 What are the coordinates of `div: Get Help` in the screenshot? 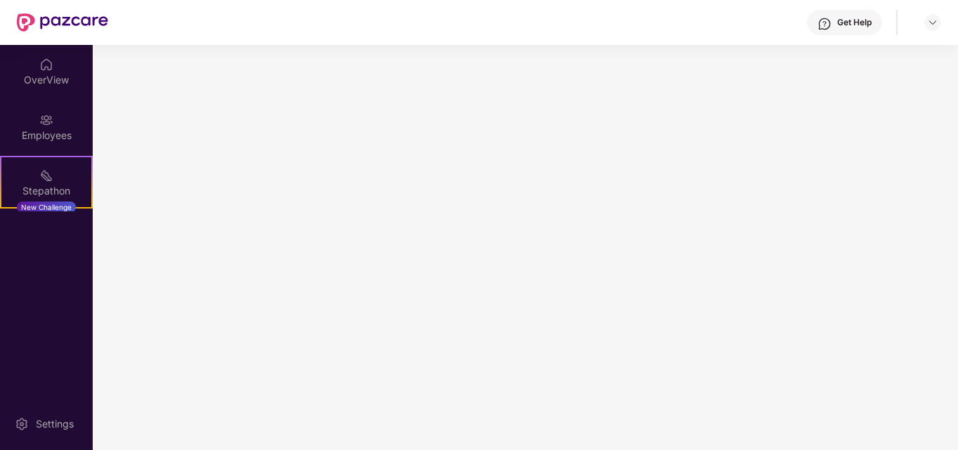 It's located at (854, 22).